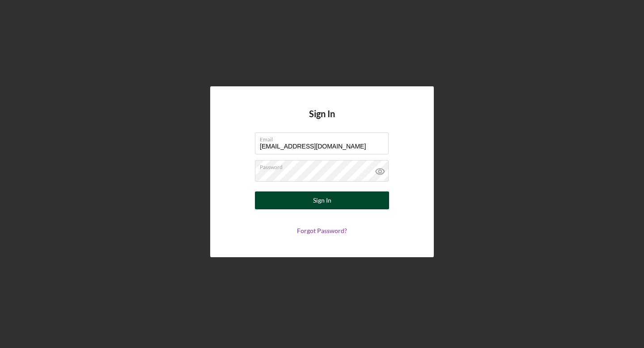 This screenshot has width=644, height=348. Describe the element at coordinates (322, 200) in the screenshot. I see `div: Sign In` at that location.